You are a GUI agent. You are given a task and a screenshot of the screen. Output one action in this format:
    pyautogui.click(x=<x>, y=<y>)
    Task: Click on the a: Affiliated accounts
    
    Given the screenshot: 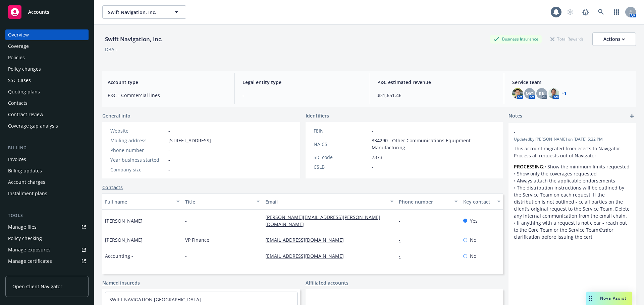 What is the action you would take?
    pyautogui.click(x=327, y=283)
    